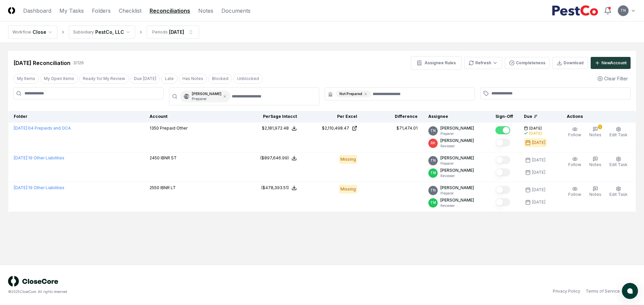 The height and width of the screenshot is (305, 644). I want to click on button: Refresh, so click(483, 63).